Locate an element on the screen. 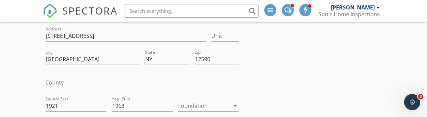  span: 3 is located at coordinates (421, 96).